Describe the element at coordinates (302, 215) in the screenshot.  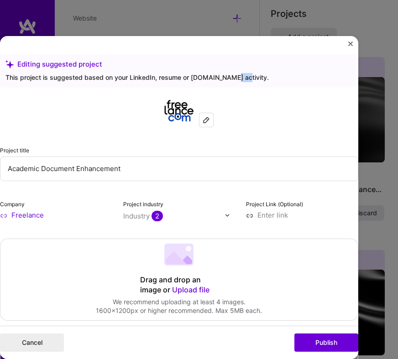
I see `input: Enter link` at that location.